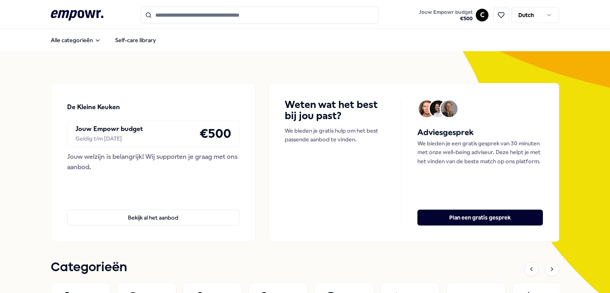 Image resolution: width=610 pixels, height=293 pixels. What do you see at coordinates (153, 162) in the screenshot?
I see `div: Jouw welzijn is belangrijk! Wij supporten je graag met ons aanbod.` at bounding box center [153, 162].